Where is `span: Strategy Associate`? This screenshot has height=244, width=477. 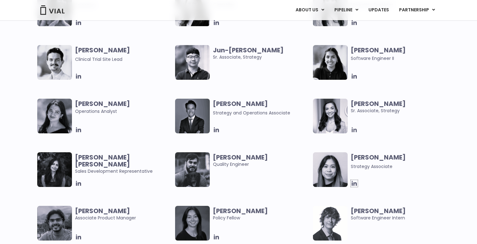
span: Strategy Associate is located at coordinates (372, 167).